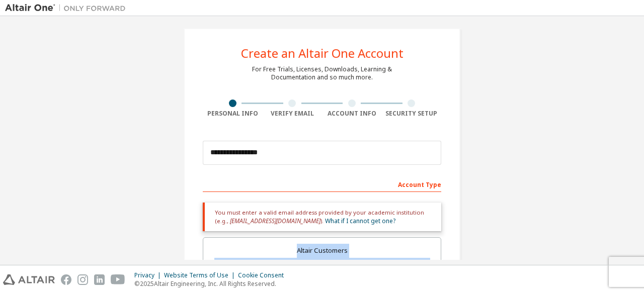 Image resolution: width=644 pixels, height=294 pixels. What do you see at coordinates (322, 251) in the screenshot?
I see `div: Altair Customers` at bounding box center [322, 251].